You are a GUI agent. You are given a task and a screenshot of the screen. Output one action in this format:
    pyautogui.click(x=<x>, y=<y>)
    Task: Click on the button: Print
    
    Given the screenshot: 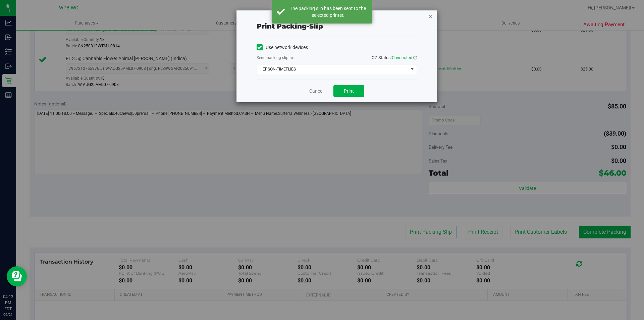 What is the action you would take?
    pyautogui.click(x=349, y=91)
    